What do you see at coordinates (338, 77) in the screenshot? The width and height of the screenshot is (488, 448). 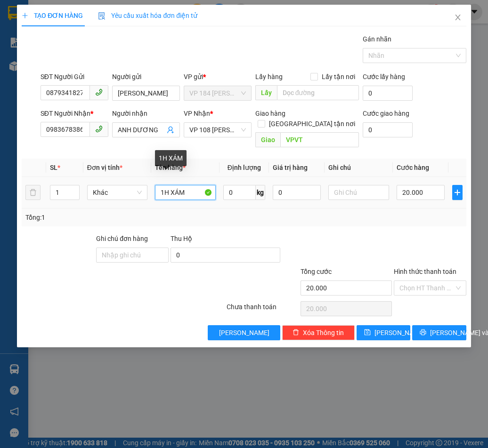 I see `span: Lấy tận nơi` at bounding box center [338, 77].